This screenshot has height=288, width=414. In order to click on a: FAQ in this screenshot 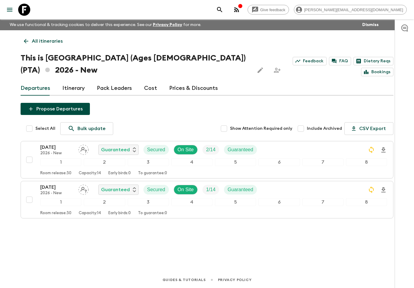, I will do `click(340, 61)`.